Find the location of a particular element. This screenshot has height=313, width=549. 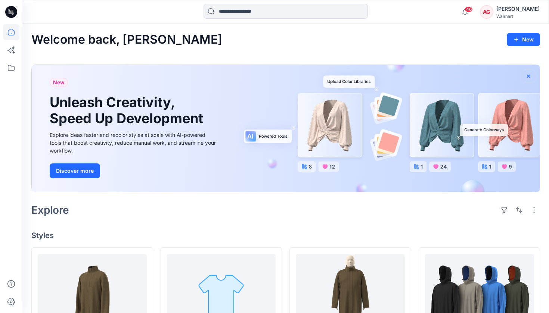

button: New is located at coordinates (523, 40).